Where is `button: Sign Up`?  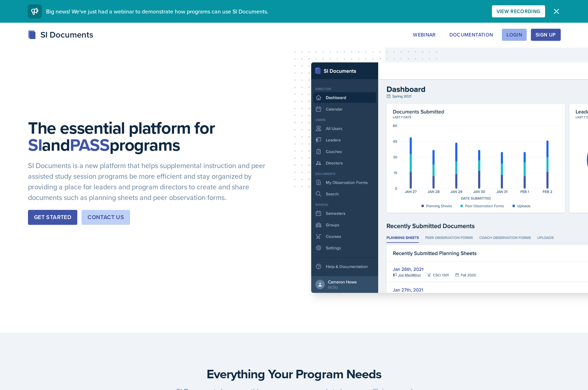
button: Sign Up is located at coordinates (545, 35).